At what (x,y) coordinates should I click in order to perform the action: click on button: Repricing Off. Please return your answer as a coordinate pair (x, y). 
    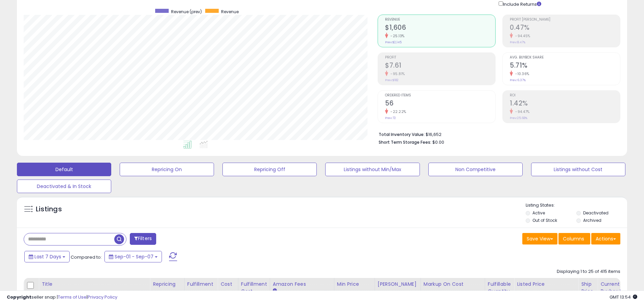
    Looking at the image, I should click on (270, 169).